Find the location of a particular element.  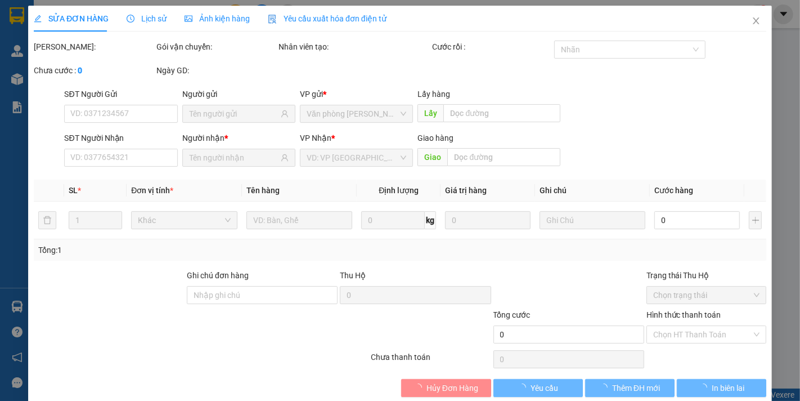

th: Ghi chú is located at coordinates (593, 190).